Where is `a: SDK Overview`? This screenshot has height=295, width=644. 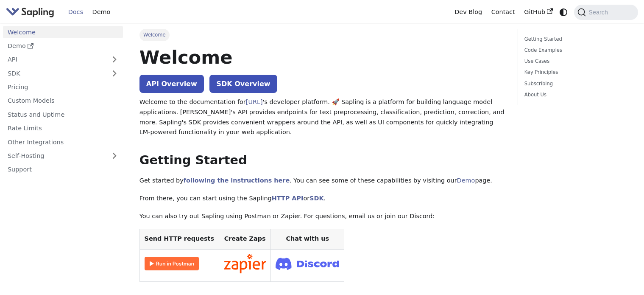 a: SDK Overview is located at coordinates (243, 84).